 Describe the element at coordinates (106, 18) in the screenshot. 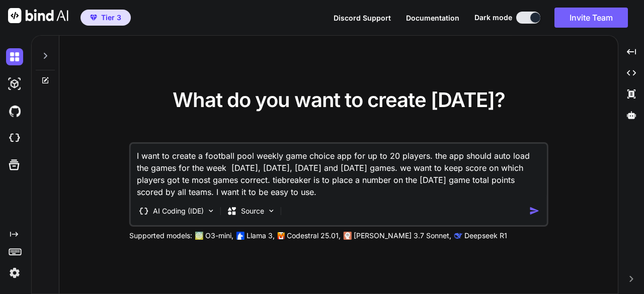

I see `button: premiumTier 3` at that location.